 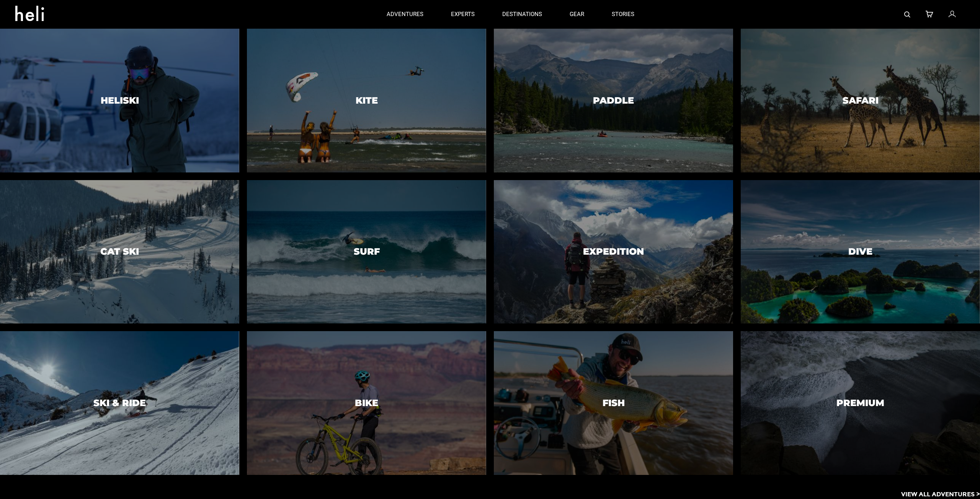 What do you see at coordinates (366, 403) in the screenshot?
I see `h3: Bike` at bounding box center [366, 403].